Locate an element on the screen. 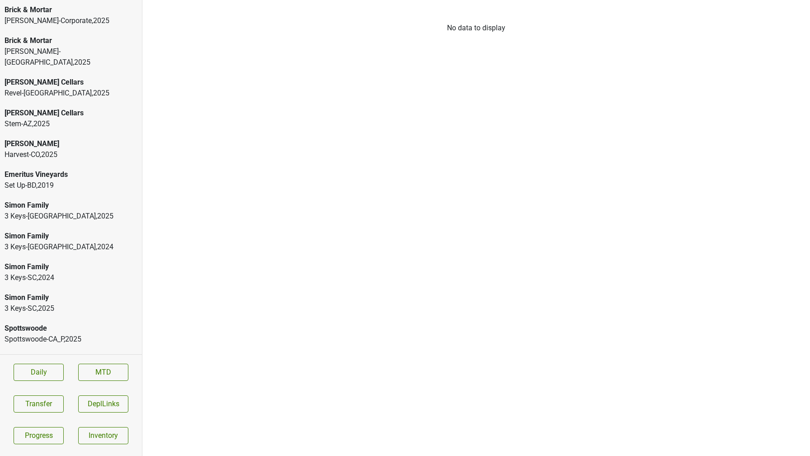 This screenshot has height=456, width=810. a: Progress is located at coordinates (38, 435).